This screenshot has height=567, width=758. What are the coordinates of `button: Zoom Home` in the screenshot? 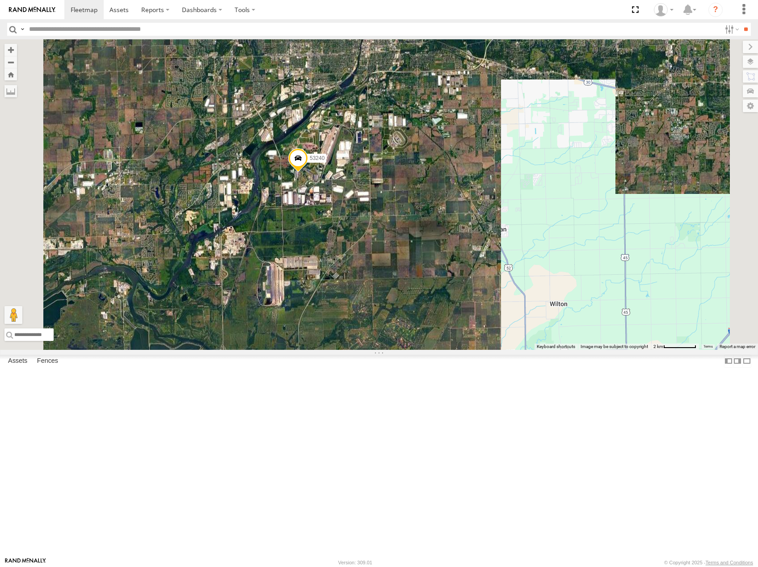 It's located at (11, 74).